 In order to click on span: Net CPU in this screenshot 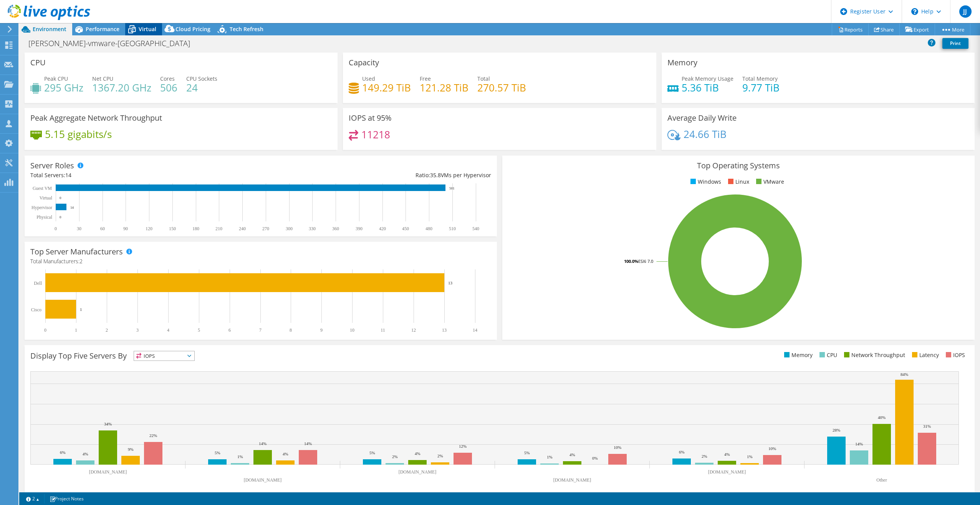, I will do `click(102, 78)`.